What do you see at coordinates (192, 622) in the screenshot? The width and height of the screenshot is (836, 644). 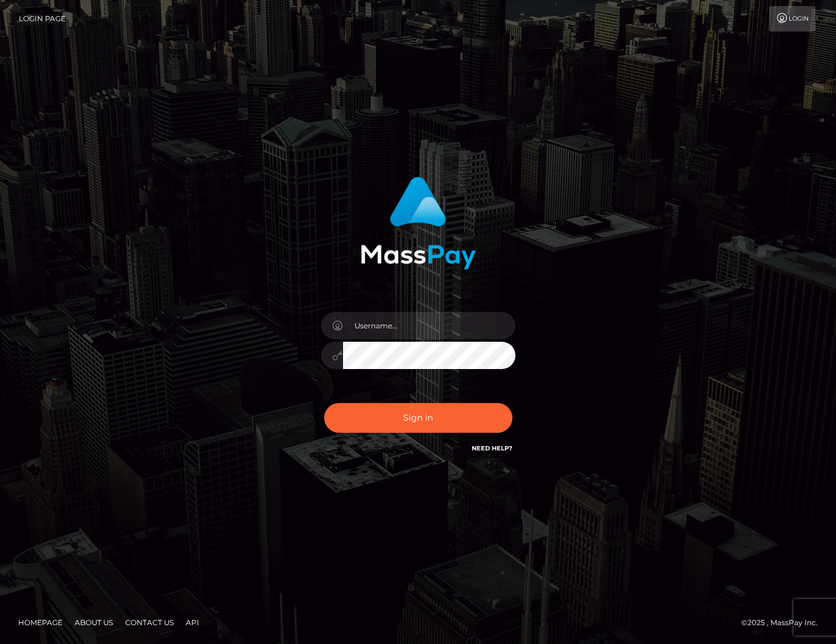 I see `a: API` at bounding box center [192, 622].